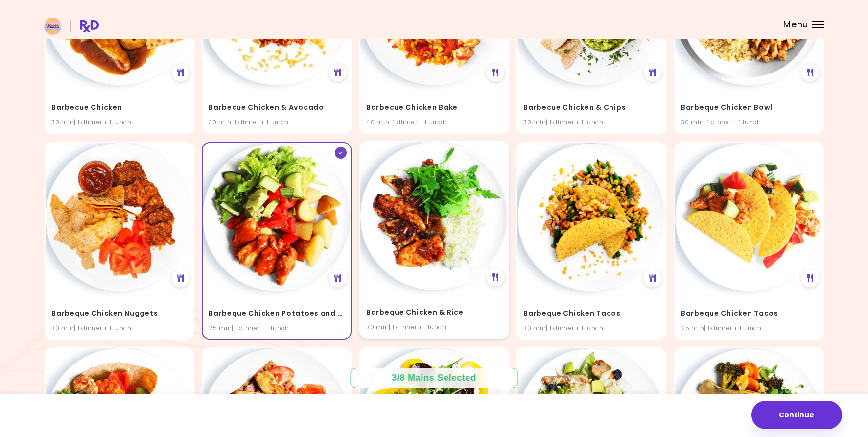 This screenshot has height=437, width=868. I want to click on h4: Barbecue Chicken Bake, so click(434, 108).